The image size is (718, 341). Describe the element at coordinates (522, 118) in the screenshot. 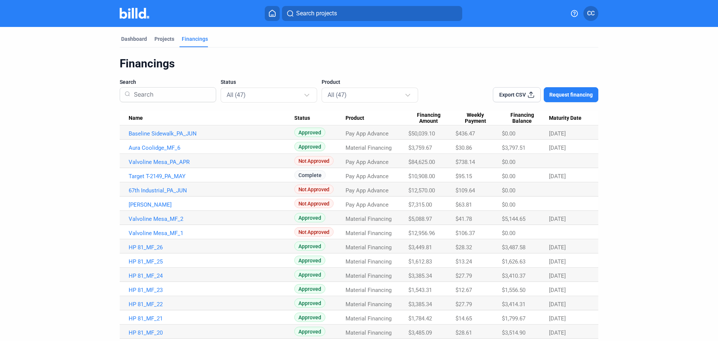

I see `span: Financing Balance` at that location.